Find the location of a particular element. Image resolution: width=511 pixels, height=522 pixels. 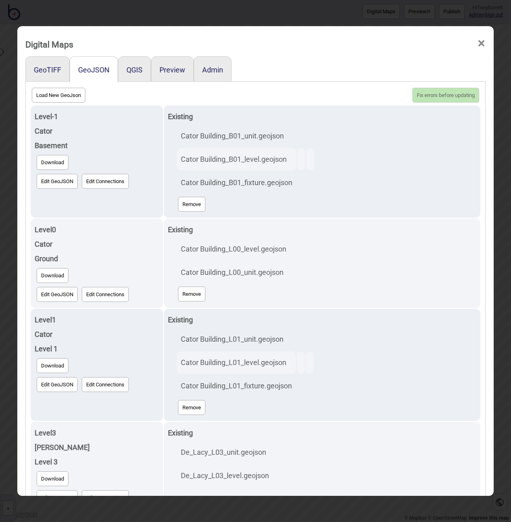

td: Cator Building_L01_level.geojson is located at coordinates (236, 363).